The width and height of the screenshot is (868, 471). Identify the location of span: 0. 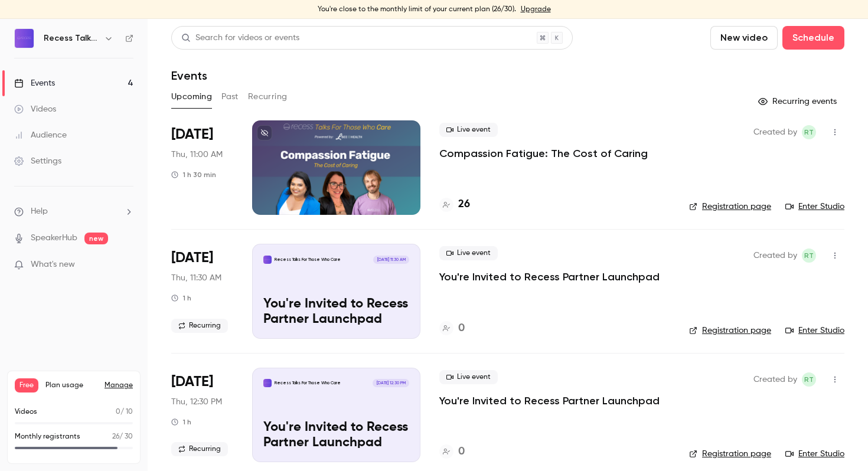
(118, 412).